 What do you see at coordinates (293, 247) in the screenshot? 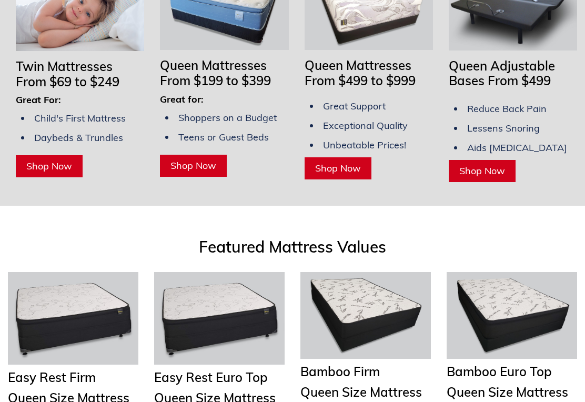
I see `span: Featured Mattress Values` at bounding box center [293, 247].